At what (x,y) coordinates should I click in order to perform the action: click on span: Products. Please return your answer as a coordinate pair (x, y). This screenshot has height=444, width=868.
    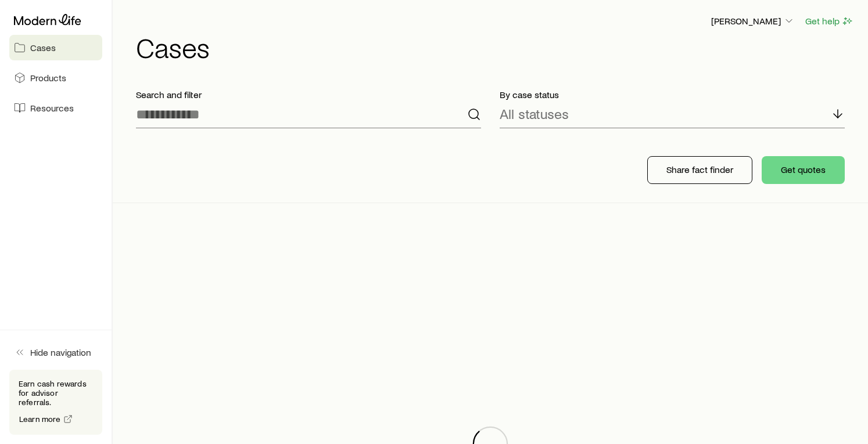
    Looking at the image, I should click on (48, 78).